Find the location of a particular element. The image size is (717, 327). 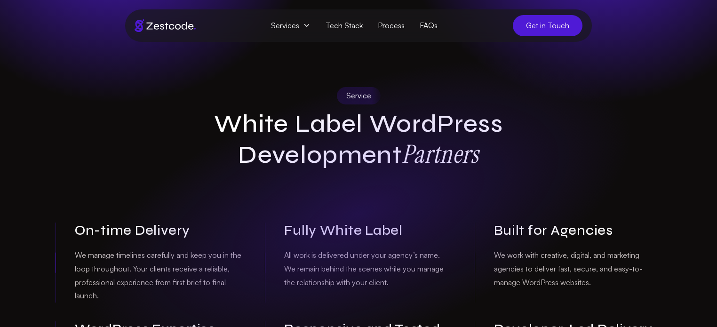

p: We manage timelines carefully and keep you in the loop throughout. Your clients receive a reliabl... is located at coordinates (159, 275).